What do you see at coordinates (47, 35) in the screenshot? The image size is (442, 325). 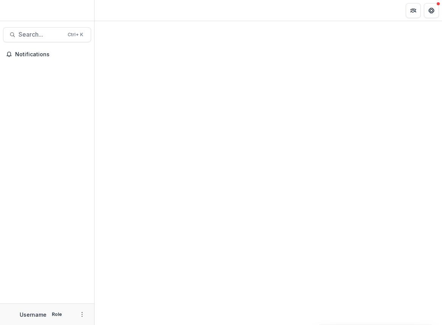 I see `button: Search...` at bounding box center [47, 35].